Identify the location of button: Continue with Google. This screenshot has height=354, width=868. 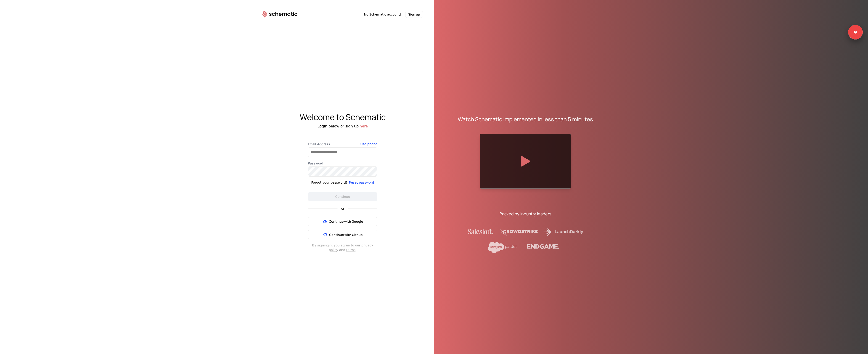
(342, 222).